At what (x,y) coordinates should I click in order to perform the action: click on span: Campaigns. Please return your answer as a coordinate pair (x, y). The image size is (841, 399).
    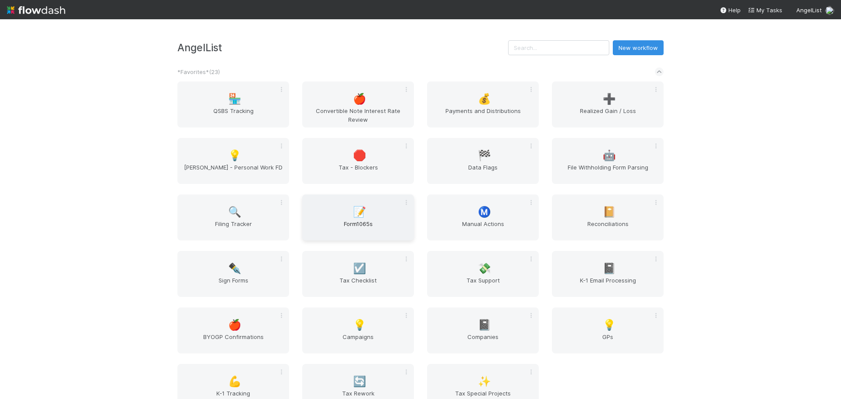
    Looking at the image, I should click on (358, 341).